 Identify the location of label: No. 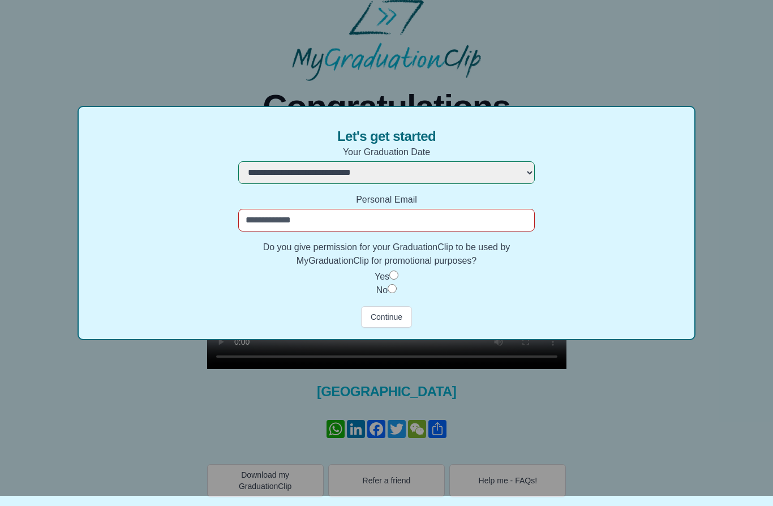
(382, 290).